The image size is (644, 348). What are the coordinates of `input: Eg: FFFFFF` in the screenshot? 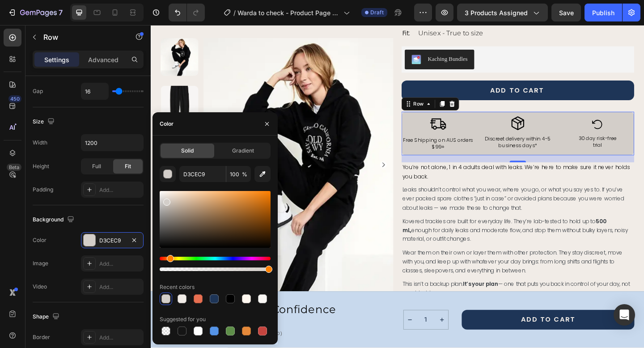 It's located at (203, 174).